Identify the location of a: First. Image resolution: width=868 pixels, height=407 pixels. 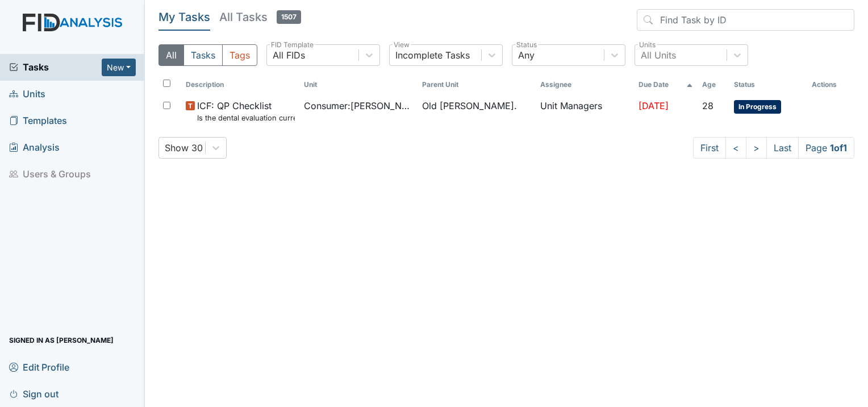
(710, 148).